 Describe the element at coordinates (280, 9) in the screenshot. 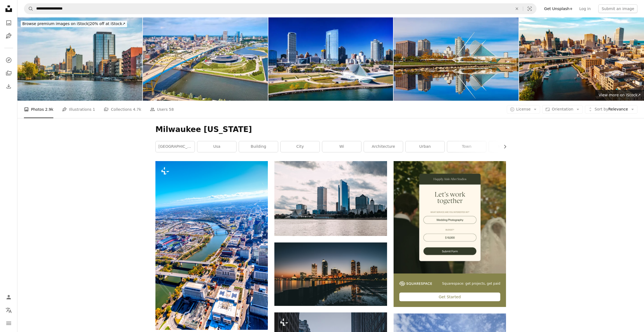

I see `form: Find visuals sitewide` at that location.